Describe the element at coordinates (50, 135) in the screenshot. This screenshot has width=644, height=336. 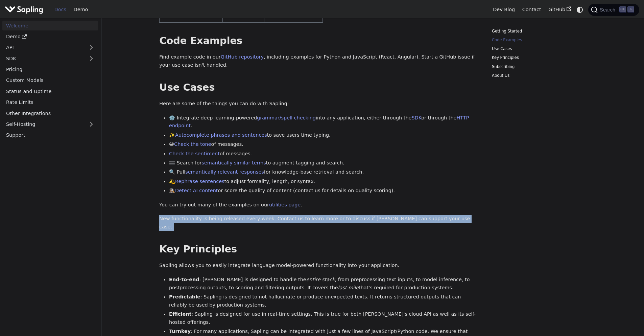
I see `a: Support` at that location.